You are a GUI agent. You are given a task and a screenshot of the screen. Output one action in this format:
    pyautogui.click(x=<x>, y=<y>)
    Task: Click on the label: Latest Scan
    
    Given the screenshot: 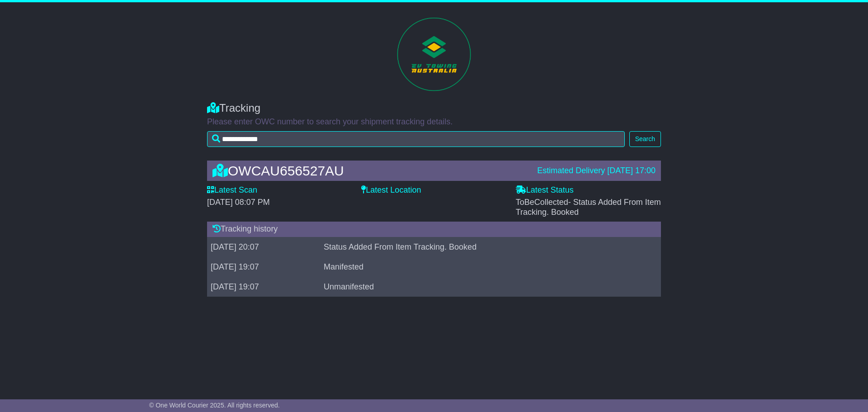 What is the action you would take?
    pyautogui.click(x=232, y=190)
    